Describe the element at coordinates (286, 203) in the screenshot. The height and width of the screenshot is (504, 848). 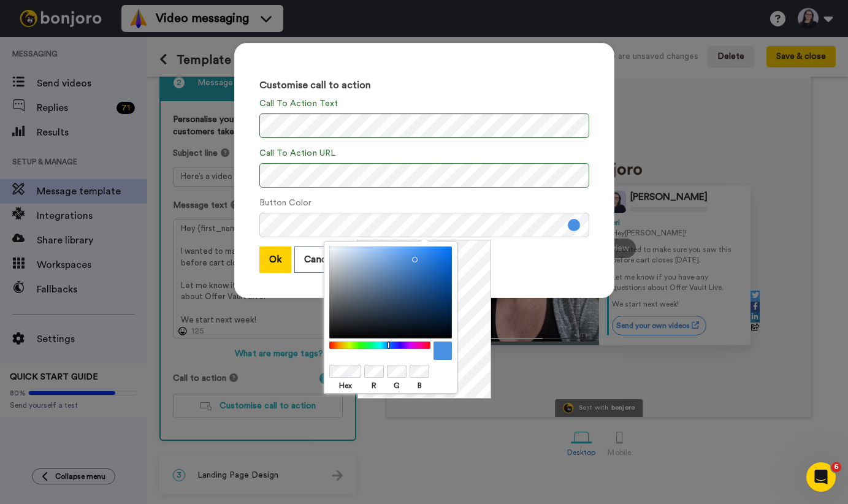
I see `label: Button Color` at that location.